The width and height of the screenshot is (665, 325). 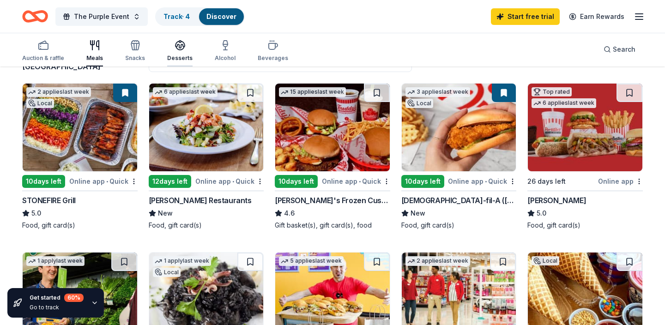 I want to click on div: 15 applies last week, so click(x=312, y=92).